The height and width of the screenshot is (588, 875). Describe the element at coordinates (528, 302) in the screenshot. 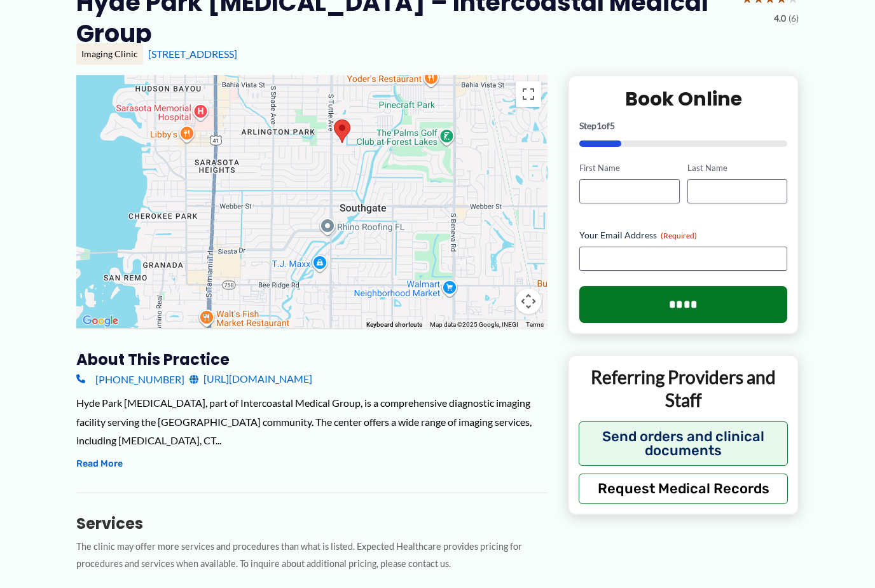

I see `button: Map camera controls` at that location.